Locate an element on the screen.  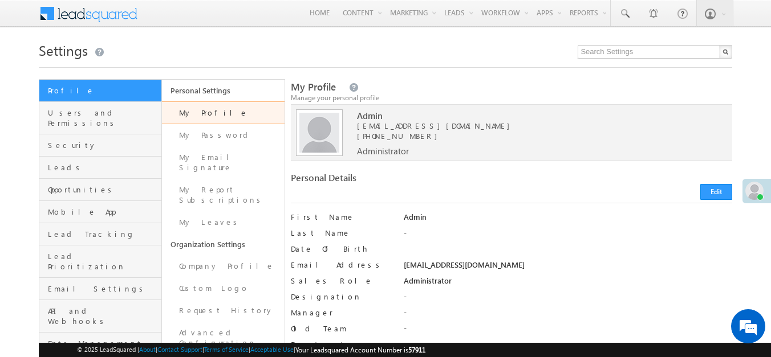
a: Lead Tracking is located at coordinates (100, 234).